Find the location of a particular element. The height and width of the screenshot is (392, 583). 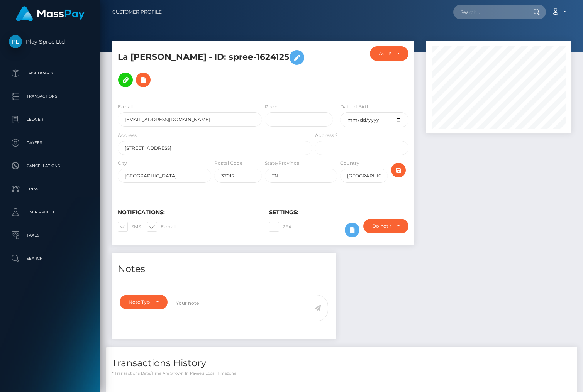

p: Cancellations is located at coordinates (50, 166).